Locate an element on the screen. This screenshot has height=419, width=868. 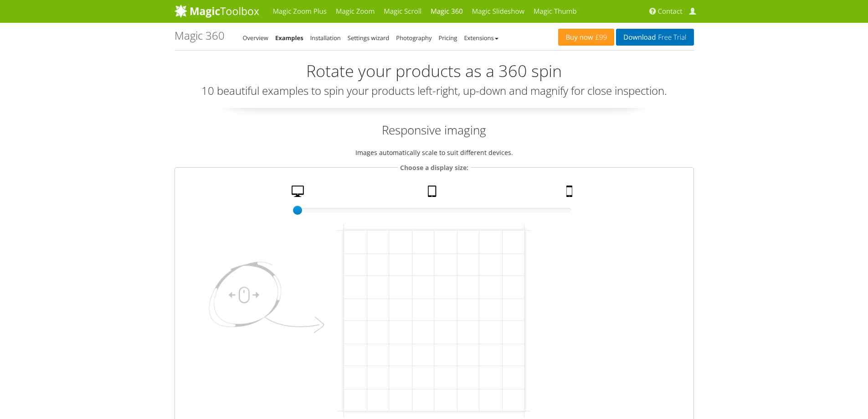
img: MagicToolbox.com - Image tools for your website is located at coordinates (217, 11).